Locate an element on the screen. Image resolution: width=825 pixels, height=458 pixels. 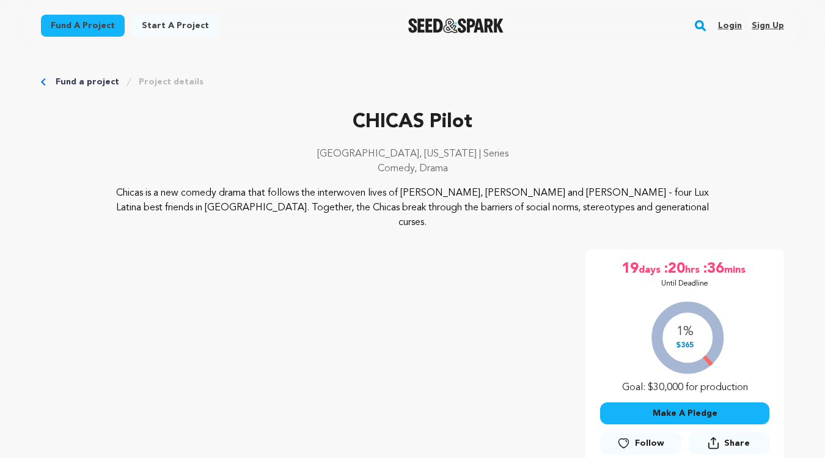
button: Make A Pledge is located at coordinates (684, 413).